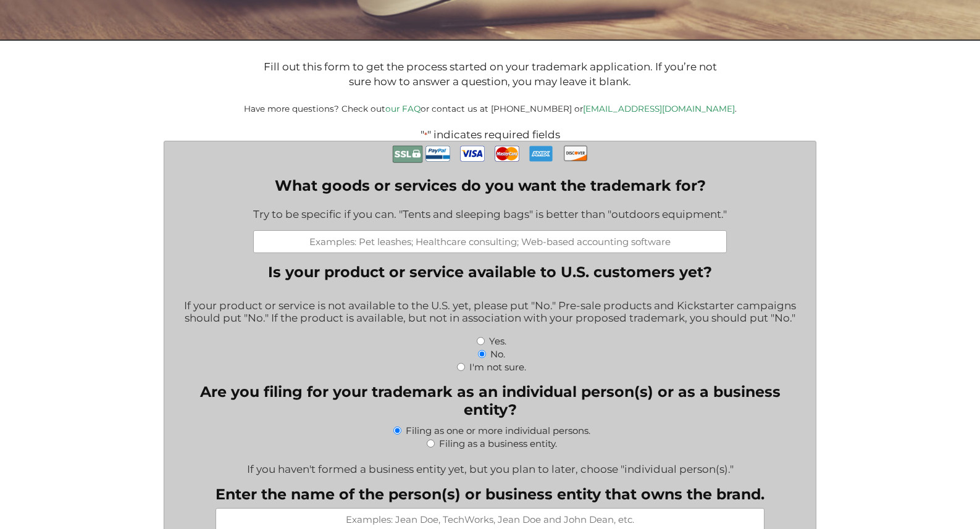 Image resolution: width=980 pixels, height=529 pixels. I want to click on label: Yes., so click(497, 340).